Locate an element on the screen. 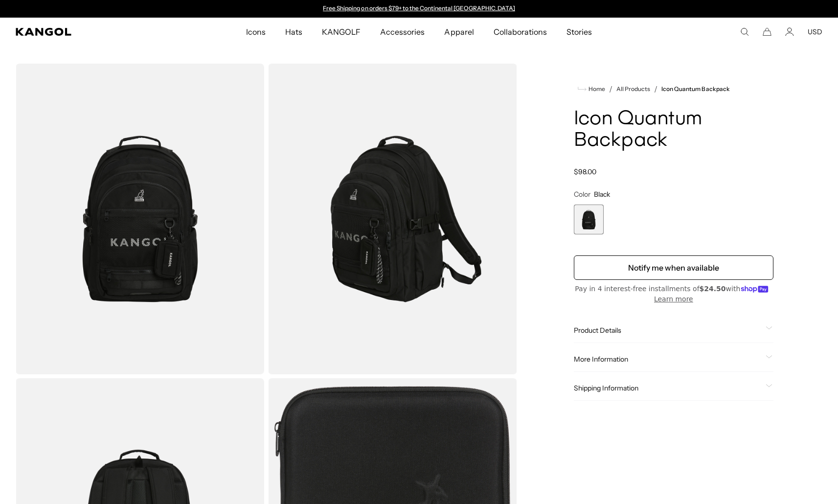  span: Icons is located at coordinates (256, 32).